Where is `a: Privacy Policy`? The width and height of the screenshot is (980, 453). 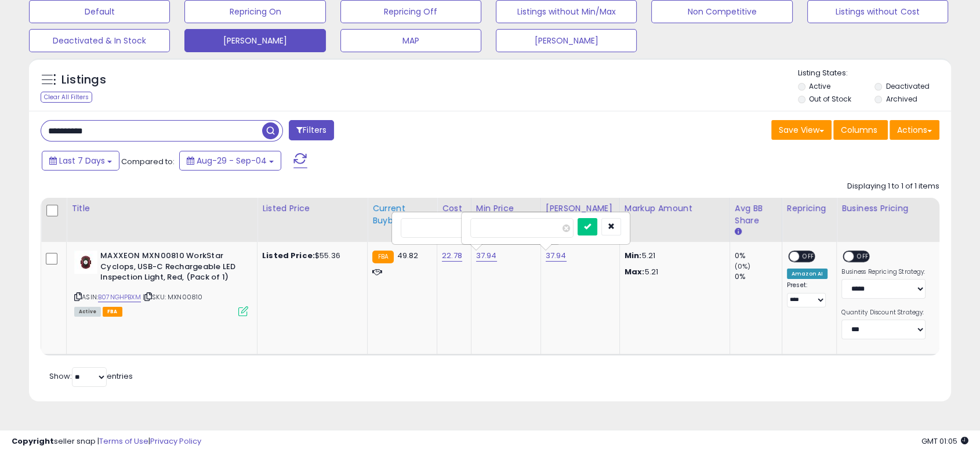
a: Privacy Policy is located at coordinates (176, 441).